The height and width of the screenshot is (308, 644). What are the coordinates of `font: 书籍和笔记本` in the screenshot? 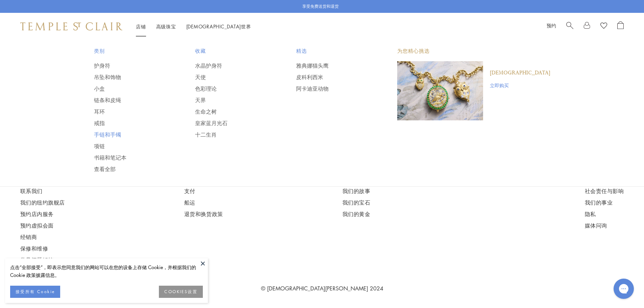 It's located at (110, 158).